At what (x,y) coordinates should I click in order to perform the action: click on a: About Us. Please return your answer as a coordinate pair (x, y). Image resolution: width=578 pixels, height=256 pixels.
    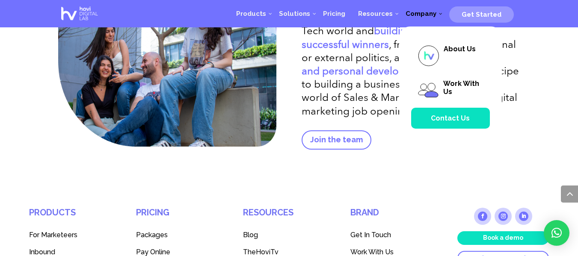
    Looking at the image, I should click on (450, 56).